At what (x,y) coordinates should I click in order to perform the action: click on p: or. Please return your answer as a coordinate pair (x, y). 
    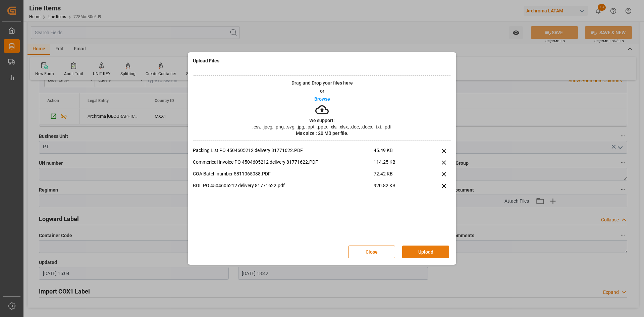
    Looking at the image, I should click on (322, 91).